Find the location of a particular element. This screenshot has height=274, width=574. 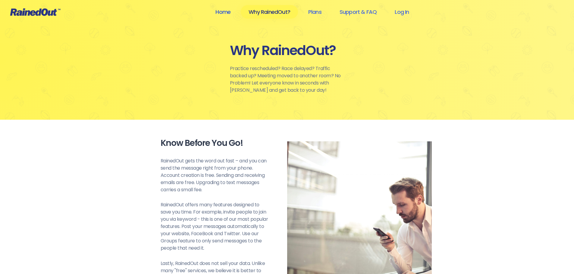

a: Support & FAQ is located at coordinates (358, 12).